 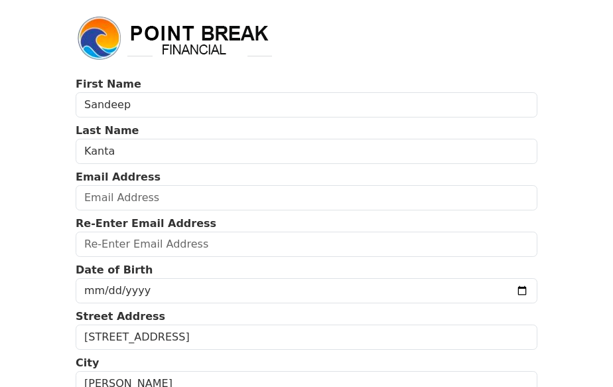 What do you see at coordinates (107, 130) in the screenshot?
I see `strong: Last Name` at bounding box center [107, 130].